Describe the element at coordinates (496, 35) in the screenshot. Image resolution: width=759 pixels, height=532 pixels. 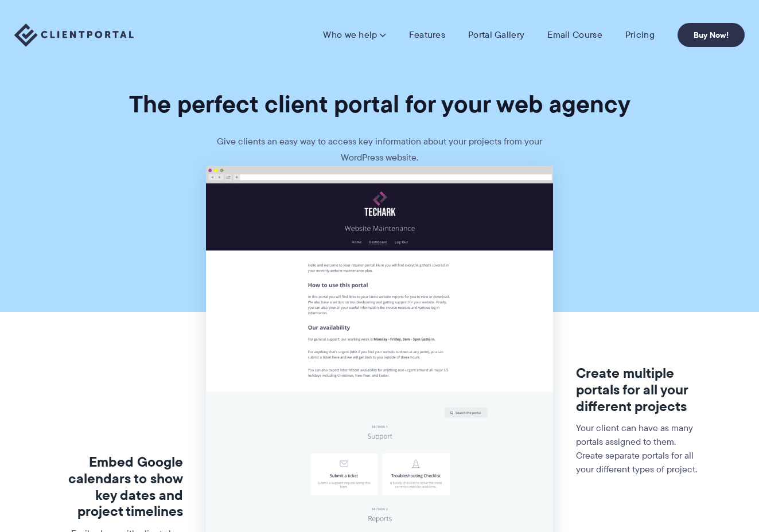
I see `a: Portal Gallery` at that location.